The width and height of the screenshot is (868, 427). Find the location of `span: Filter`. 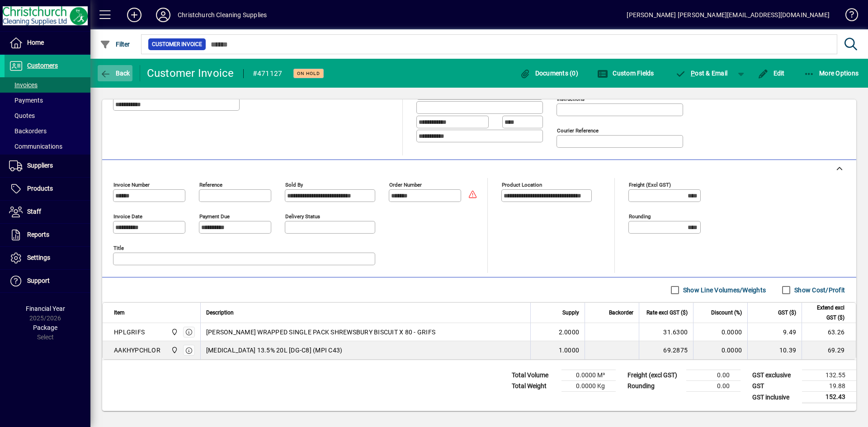

span: Filter is located at coordinates (115, 44).